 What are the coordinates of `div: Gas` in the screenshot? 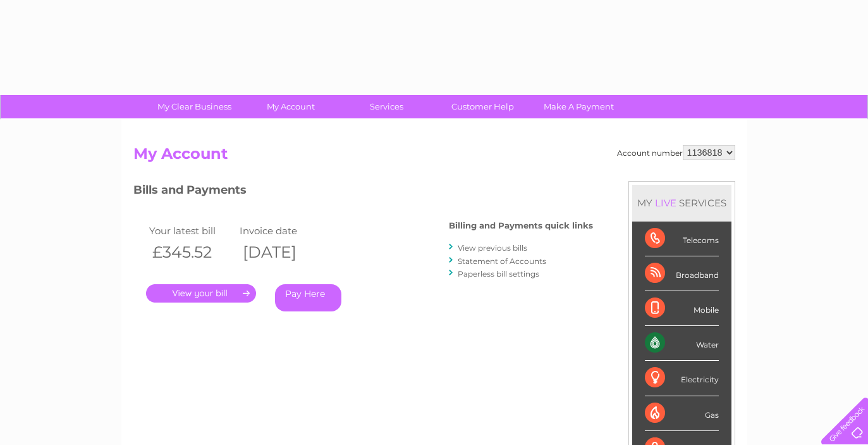 It's located at (681, 413).